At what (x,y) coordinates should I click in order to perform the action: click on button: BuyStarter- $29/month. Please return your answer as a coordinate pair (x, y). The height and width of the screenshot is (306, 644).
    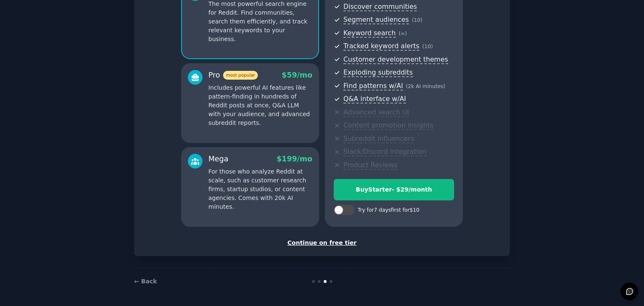
    Looking at the image, I should click on (394, 190).